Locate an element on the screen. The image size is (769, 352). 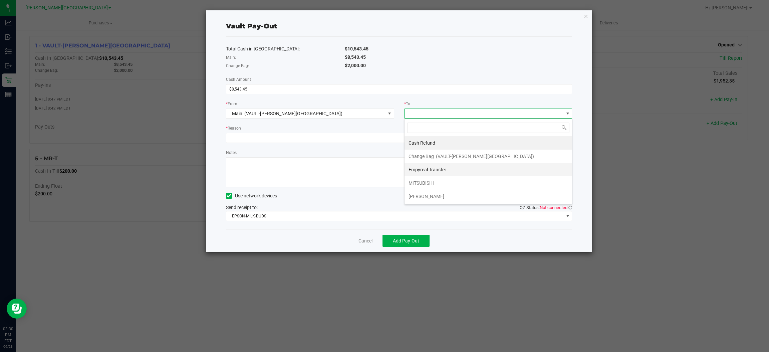
span: Send receipt to: is located at coordinates (242, 207).